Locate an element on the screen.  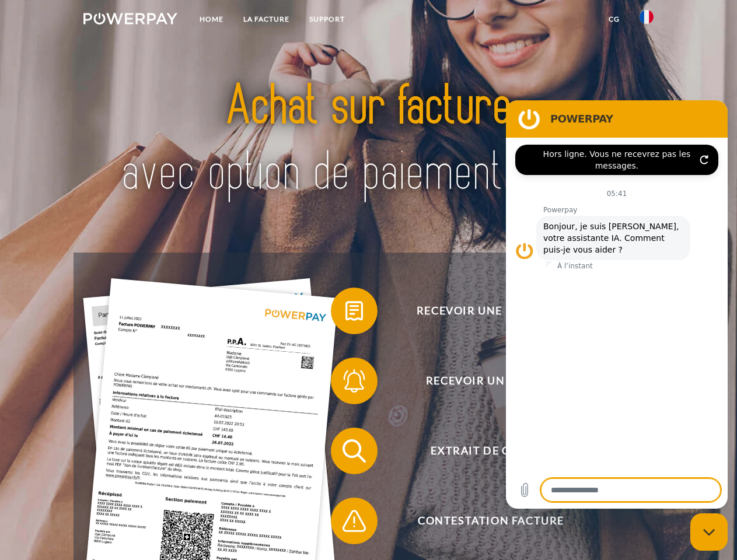
img: qb_bell.svg is located at coordinates (354, 381).